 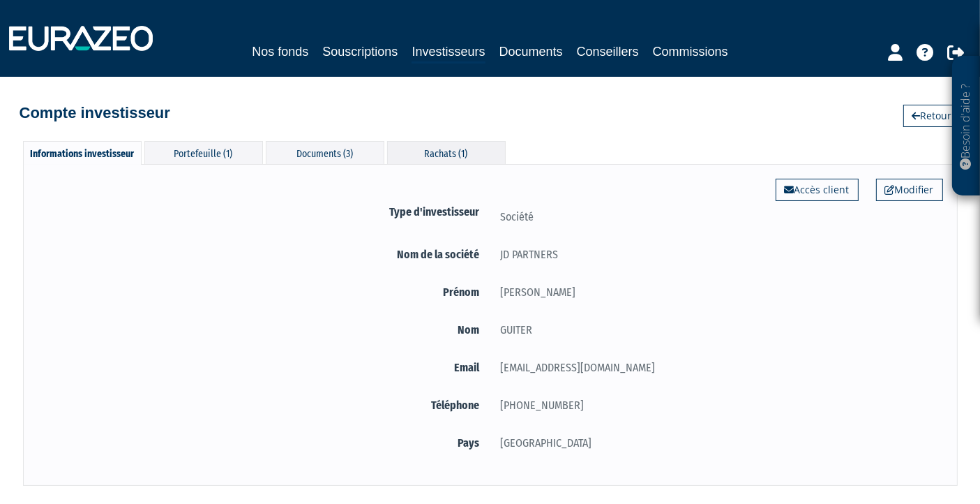 I want to click on label: Téléphone, so click(x=263, y=405).